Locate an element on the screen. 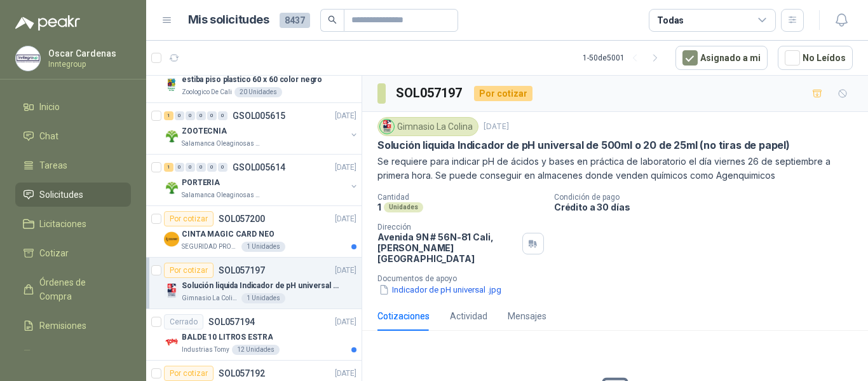  span: Tareas is located at coordinates (53, 165).